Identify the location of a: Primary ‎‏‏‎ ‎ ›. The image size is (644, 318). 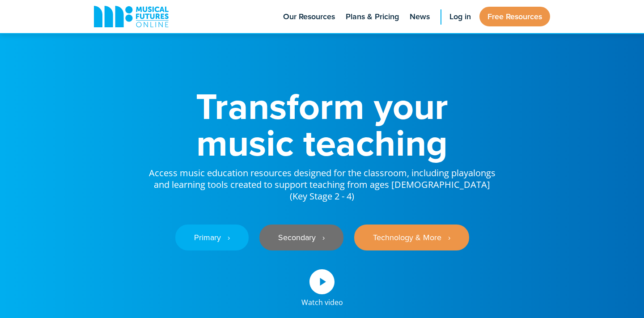
(212, 238).